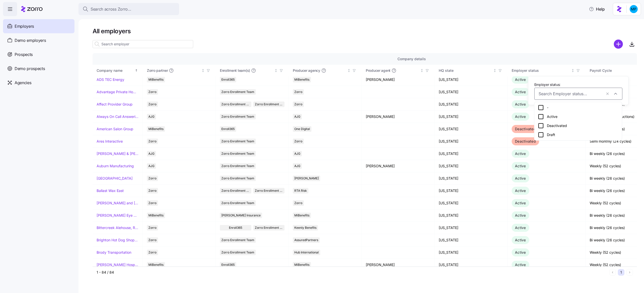  Describe the element at coordinates (129, 9) in the screenshot. I see `button: Search across Zorro...` at that location.